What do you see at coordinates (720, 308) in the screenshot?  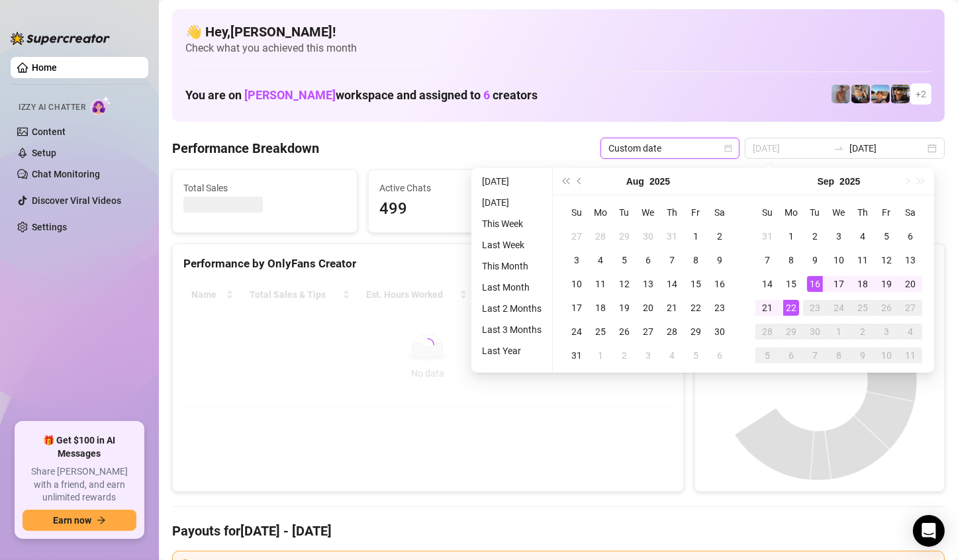 I see `div: 23` at bounding box center [720, 308].